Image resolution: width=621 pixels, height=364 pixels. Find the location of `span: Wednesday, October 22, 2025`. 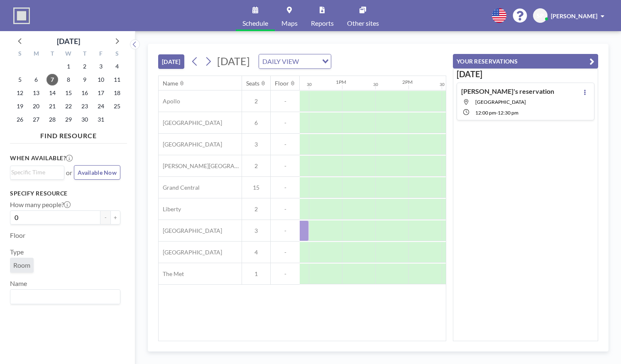

span: Wednesday, October 22, 2025 is located at coordinates (69, 106).